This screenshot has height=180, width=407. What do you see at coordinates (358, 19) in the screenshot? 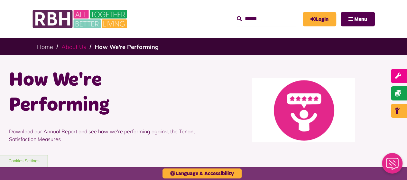
I see `button: Navigation` at bounding box center [358, 19].